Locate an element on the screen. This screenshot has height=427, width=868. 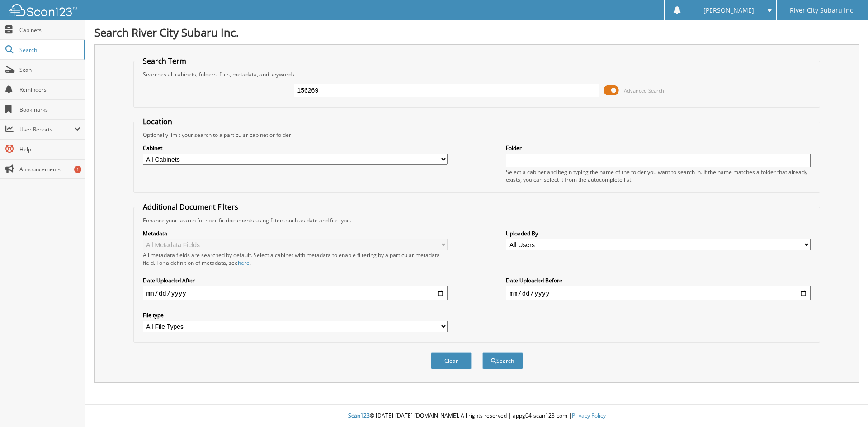
label: Cabinet is located at coordinates (295, 148).